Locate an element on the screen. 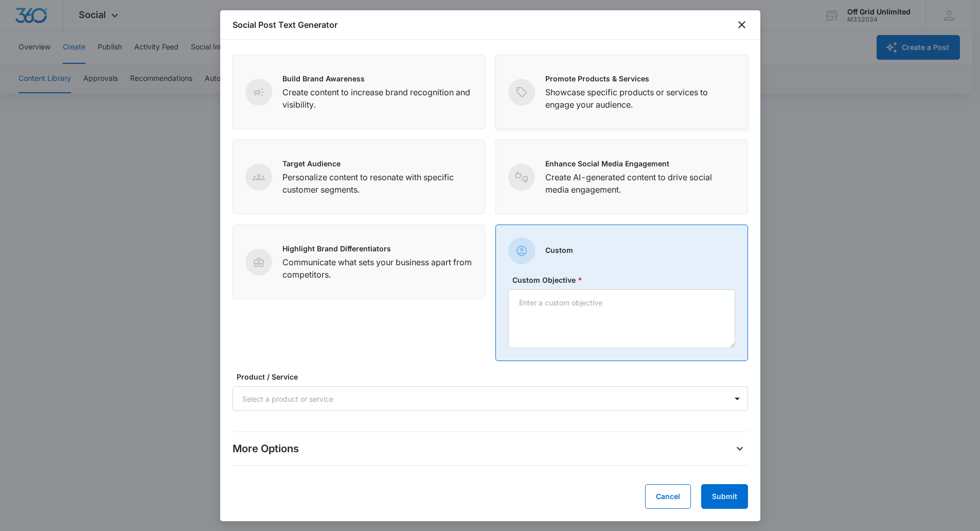 This screenshot has height=531, width=980. p: Showcase specific products or services to engage your audience. is located at coordinates (640, 99).